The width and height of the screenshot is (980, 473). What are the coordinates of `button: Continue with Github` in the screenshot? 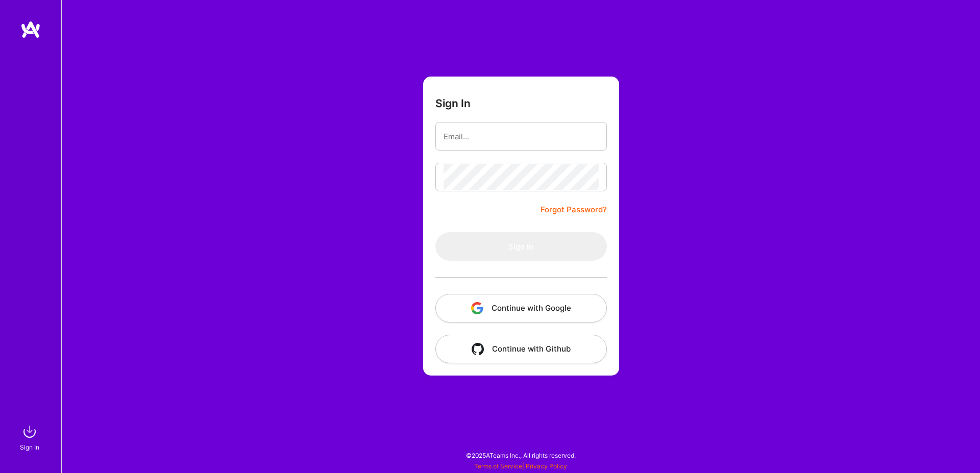 It's located at (521, 349).